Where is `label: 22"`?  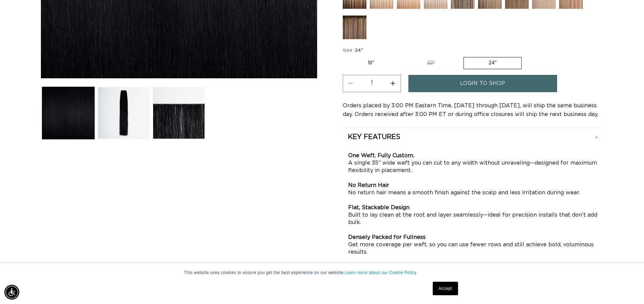 label: 22" is located at coordinates (431, 63).